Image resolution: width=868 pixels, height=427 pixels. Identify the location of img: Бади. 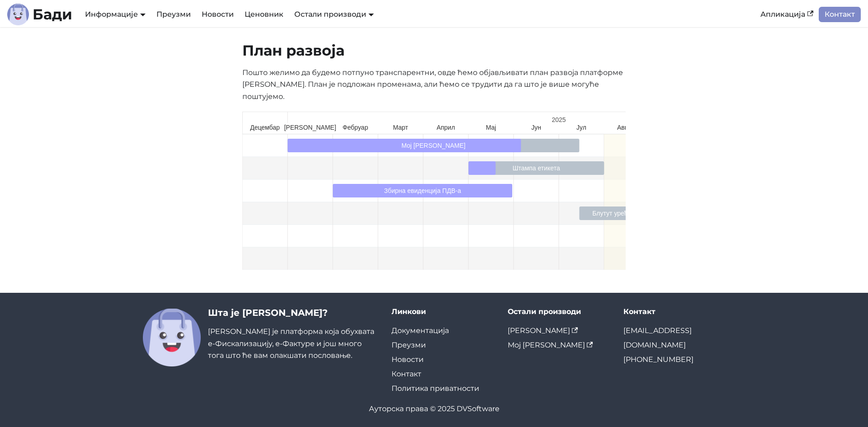
(172, 338).